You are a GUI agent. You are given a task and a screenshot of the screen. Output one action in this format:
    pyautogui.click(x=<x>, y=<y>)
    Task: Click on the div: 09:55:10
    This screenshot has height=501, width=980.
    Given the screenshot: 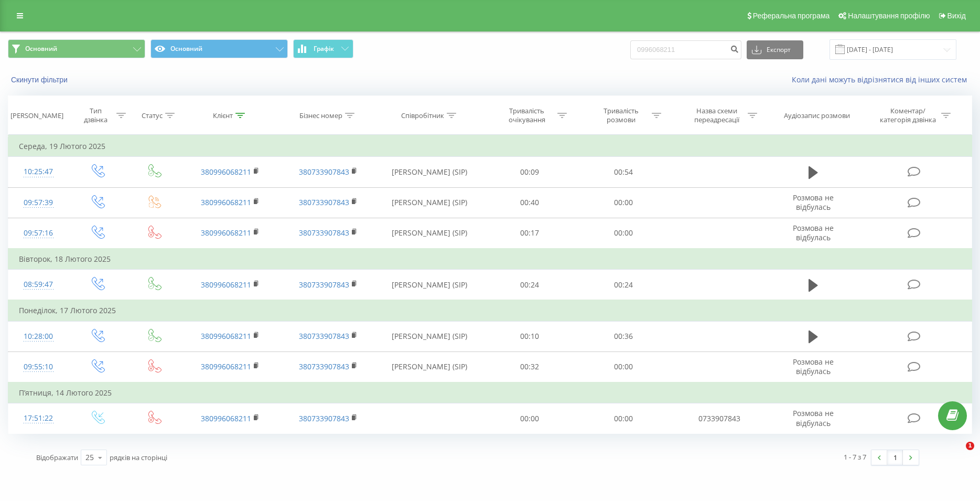 What is the action you would take?
    pyautogui.click(x=38, y=367)
    